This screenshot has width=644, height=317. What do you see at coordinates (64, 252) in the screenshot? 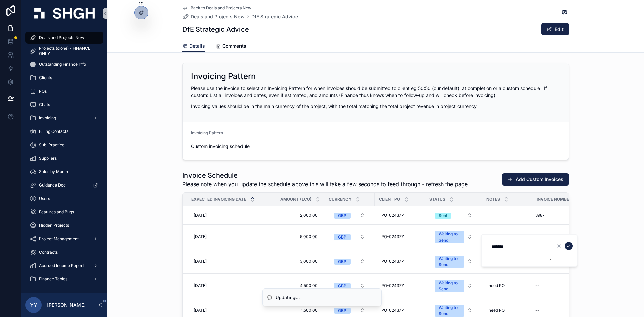
I see `a: Contracts` at bounding box center [64, 252].